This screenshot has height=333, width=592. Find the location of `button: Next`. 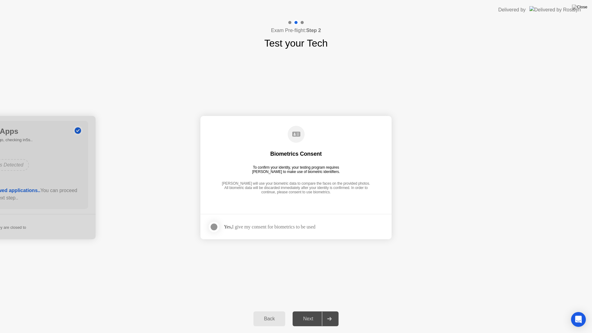

button: Next is located at coordinates (315, 319).